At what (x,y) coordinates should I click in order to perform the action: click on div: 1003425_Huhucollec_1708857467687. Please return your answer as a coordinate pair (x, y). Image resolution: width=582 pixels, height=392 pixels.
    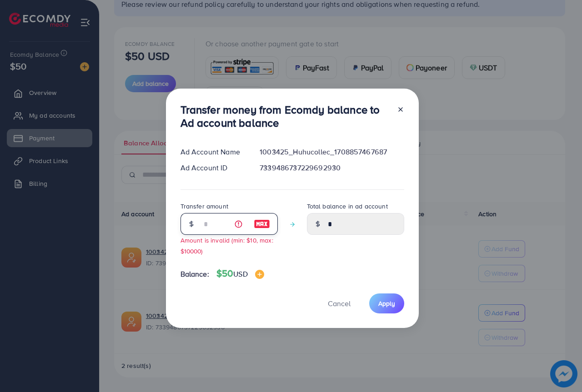
    Looking at the image, I should click on (332, 151).